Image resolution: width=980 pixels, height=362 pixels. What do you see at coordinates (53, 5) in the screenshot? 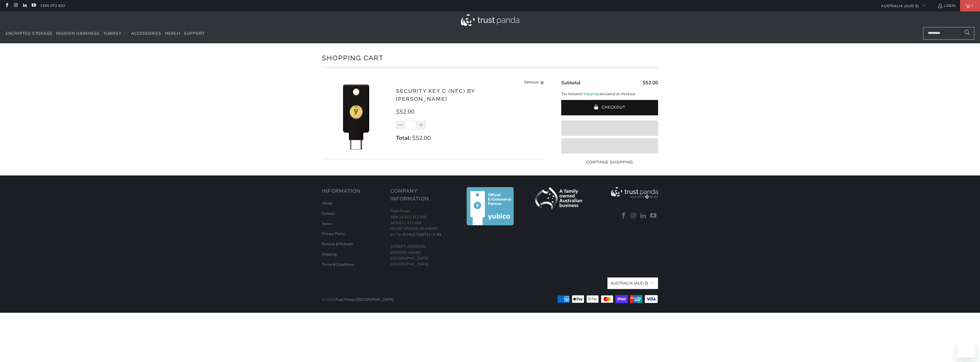
I see `a: 1300 072 632` at bounding box center [53, 5].